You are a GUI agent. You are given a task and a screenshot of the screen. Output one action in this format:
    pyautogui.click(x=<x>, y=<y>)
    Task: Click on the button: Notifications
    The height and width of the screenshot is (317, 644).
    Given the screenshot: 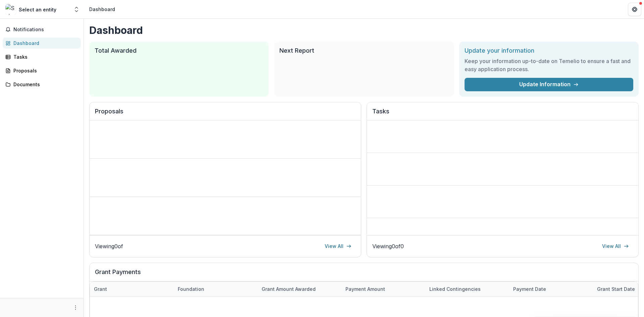 What is the action you would take?
    pyautogui.click(x=41, y=30)
    